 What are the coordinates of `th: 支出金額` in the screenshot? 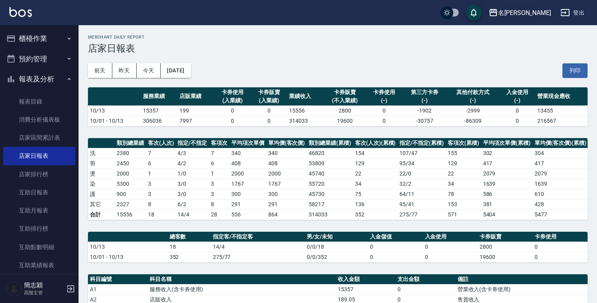 It's located at (426, 279).